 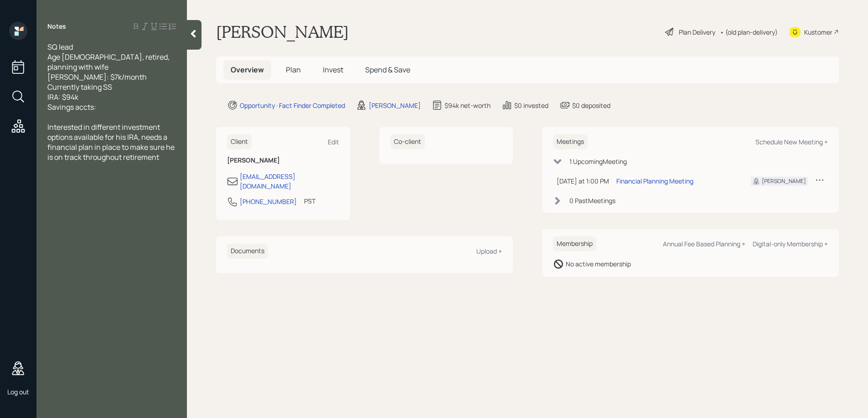 I want to click on div: Digital-only Membership +, so click(x=790, y=244).